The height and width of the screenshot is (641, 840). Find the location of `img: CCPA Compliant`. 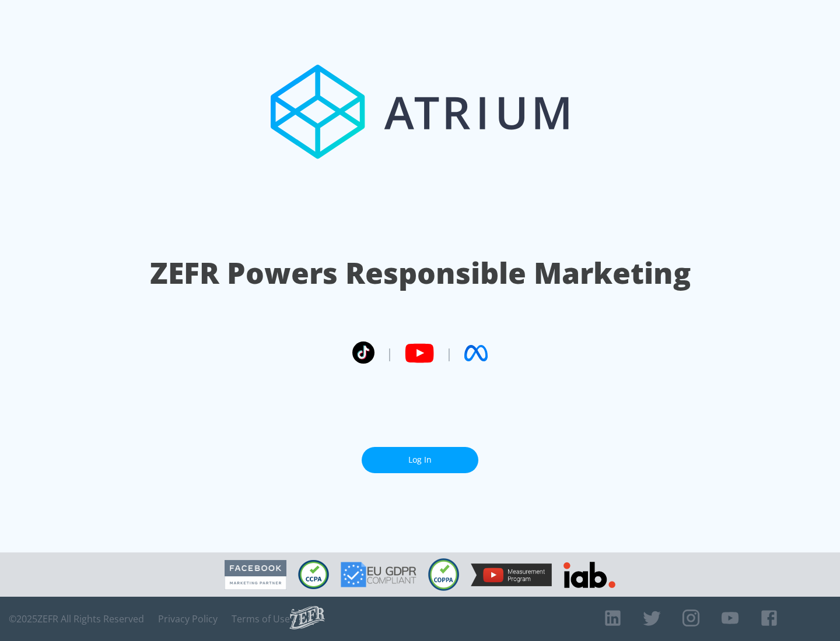

img: CCPA Compliant is located at coordinates (313, 575).